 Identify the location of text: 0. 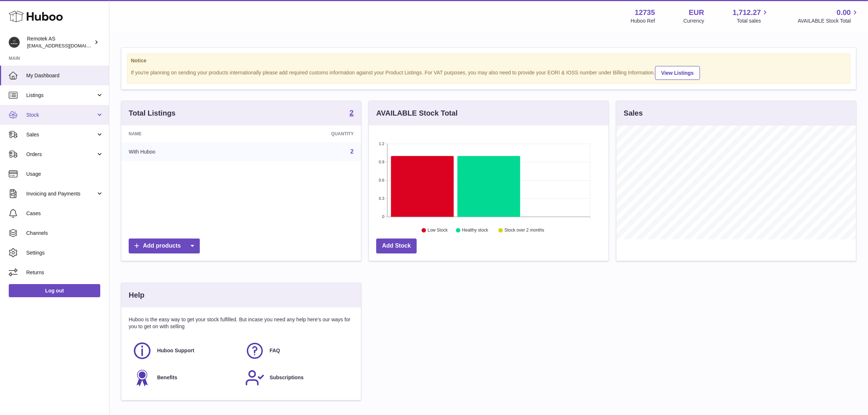
(383, 217).